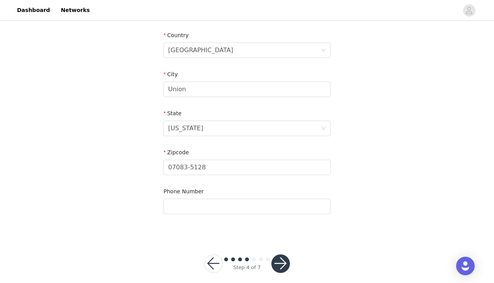 The image size is (494, 283). Describe the element at coordinates (176, 152) in the screenshot. I see `label: Zipcode` at that location.